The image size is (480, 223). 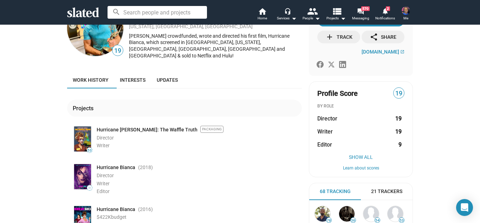 I want to click on button: Show All, so click(x=361, y=157).